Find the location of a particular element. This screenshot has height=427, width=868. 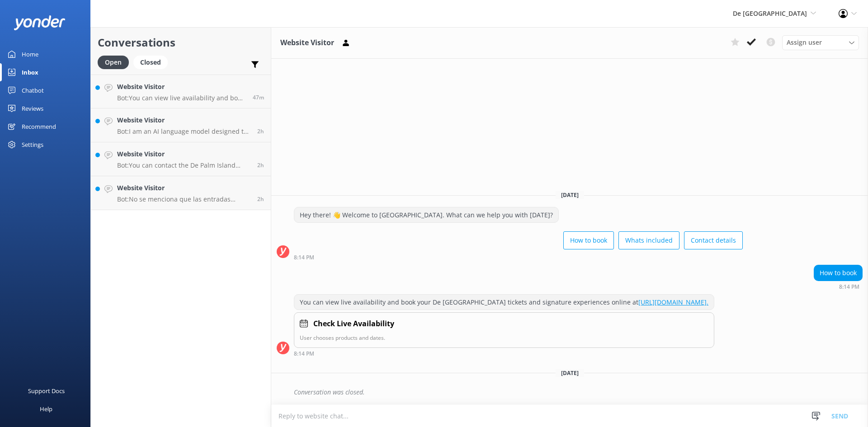

img: yonder-white-logo.png is located at coordinates (39, 23).